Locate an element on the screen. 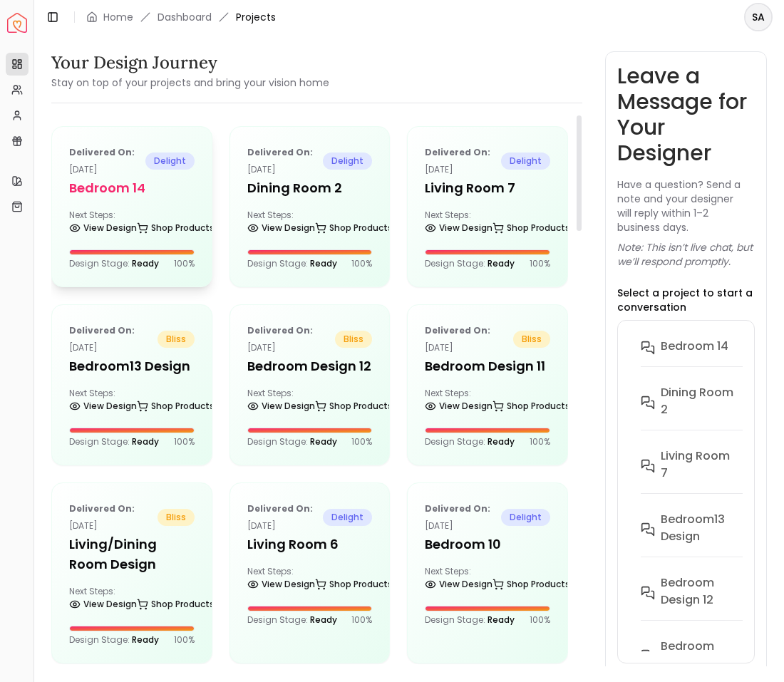 The image size is (784, 682). h6: Bedroom13 Design is located at coordinates (697, 528).